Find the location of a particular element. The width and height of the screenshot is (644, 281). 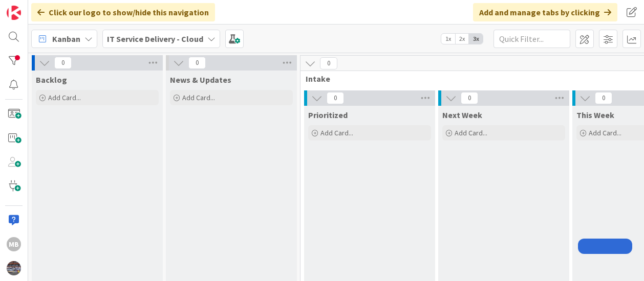

input: Quick Filter... is located at coordinates (532, 39).